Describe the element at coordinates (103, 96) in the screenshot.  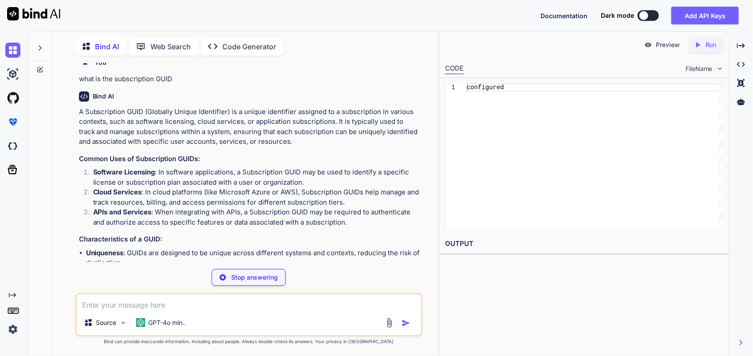
I see `h6: Bind AI` at that location.